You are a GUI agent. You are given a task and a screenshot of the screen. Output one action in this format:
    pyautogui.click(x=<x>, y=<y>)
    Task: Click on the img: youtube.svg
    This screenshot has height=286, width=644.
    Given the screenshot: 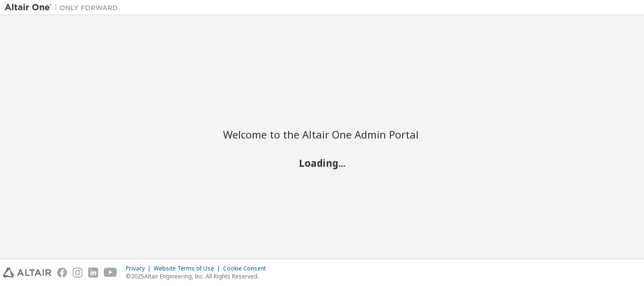 What is the action you would take?
    pyautogui.click(x=110, y=273)
    